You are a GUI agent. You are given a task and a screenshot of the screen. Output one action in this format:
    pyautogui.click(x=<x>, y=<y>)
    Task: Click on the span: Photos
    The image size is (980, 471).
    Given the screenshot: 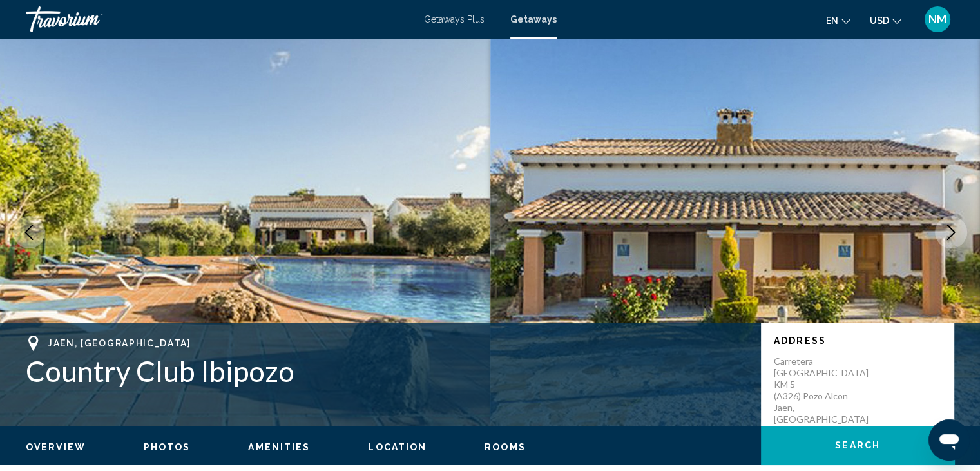 What is the action you would take?
    pyautogui.click(x=167, y=447)
    